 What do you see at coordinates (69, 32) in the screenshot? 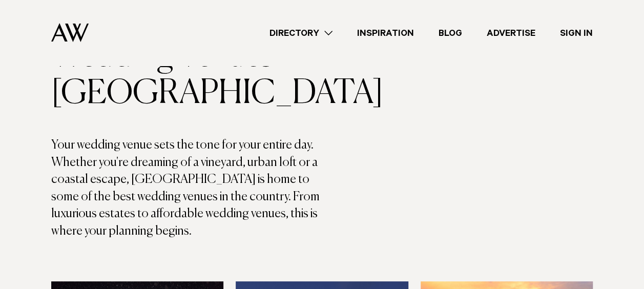
I see `img: Auckland Weddings Logo` at bounding box center [69, 32].